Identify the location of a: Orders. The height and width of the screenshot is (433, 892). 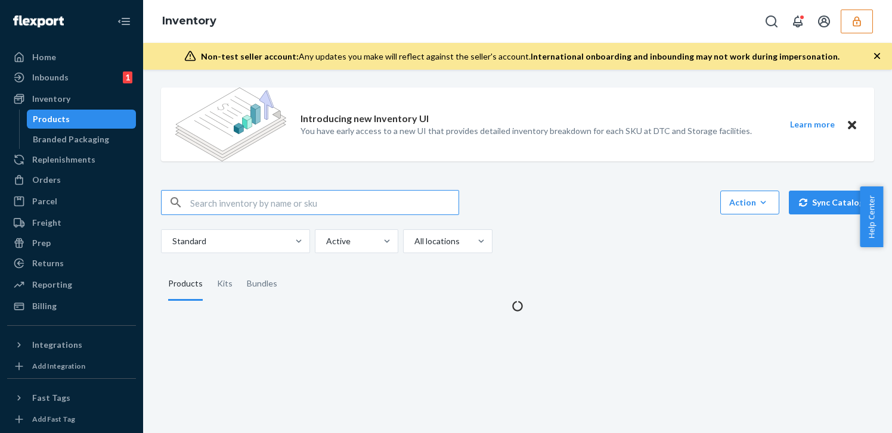
(72, 180).